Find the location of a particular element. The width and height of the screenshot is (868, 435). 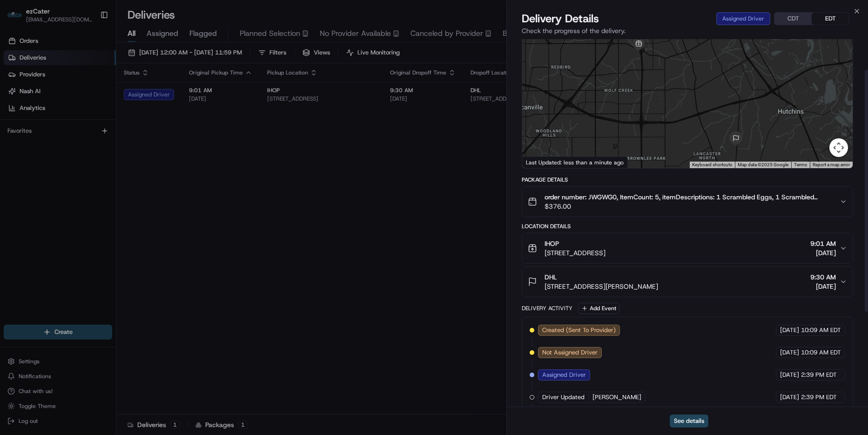

span: IHOP is located at coordinates (551, 243).